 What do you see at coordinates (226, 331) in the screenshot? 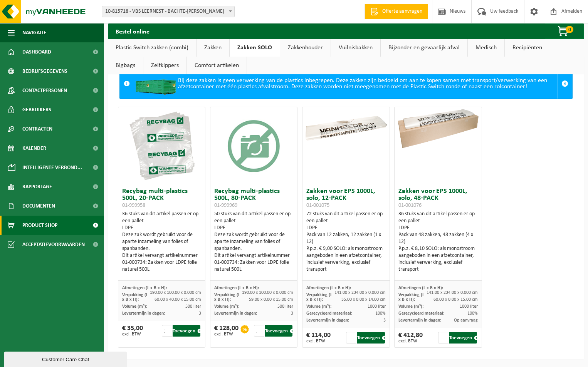
I see `div: € 128,00` at bounding box center [226, 331].